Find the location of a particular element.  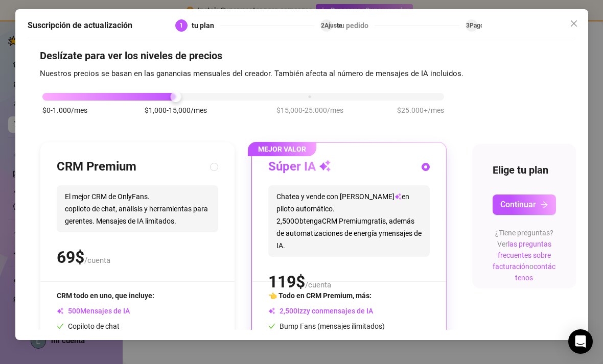

a: las preguntas frecuentes sobre facturación is located at coordinates (522, 255).